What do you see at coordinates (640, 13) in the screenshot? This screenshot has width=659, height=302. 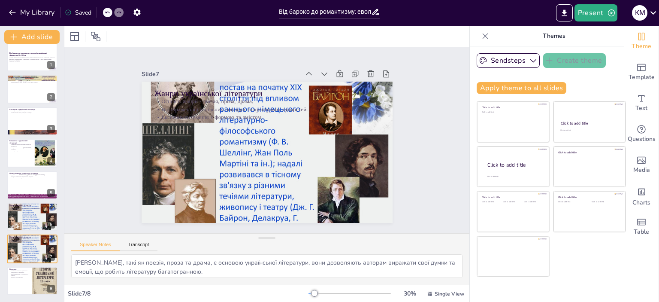 I see `div: К М` at bounding box center [640, 13].